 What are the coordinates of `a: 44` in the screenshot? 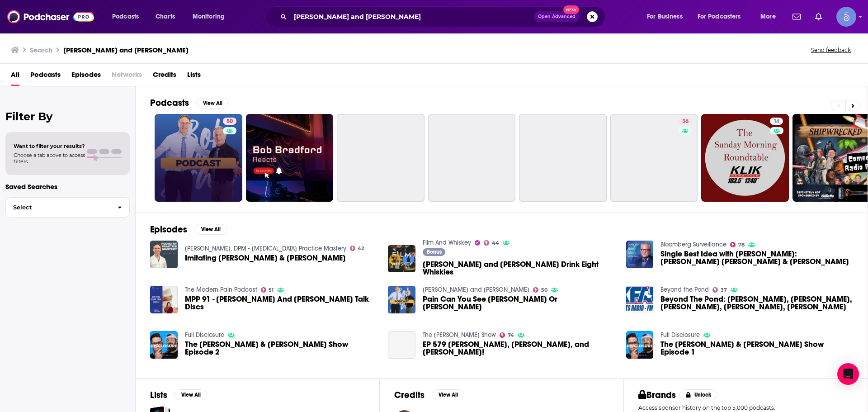 It's located at (491, 243).